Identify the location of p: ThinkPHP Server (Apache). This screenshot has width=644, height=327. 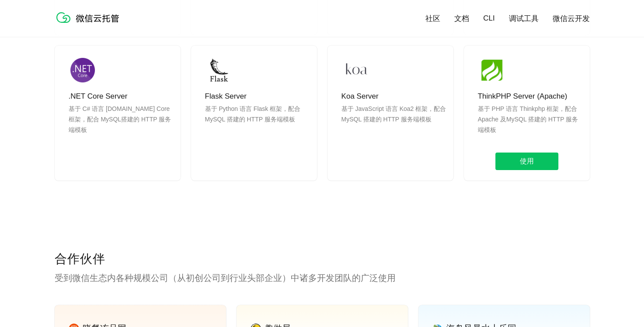
(531, 97).